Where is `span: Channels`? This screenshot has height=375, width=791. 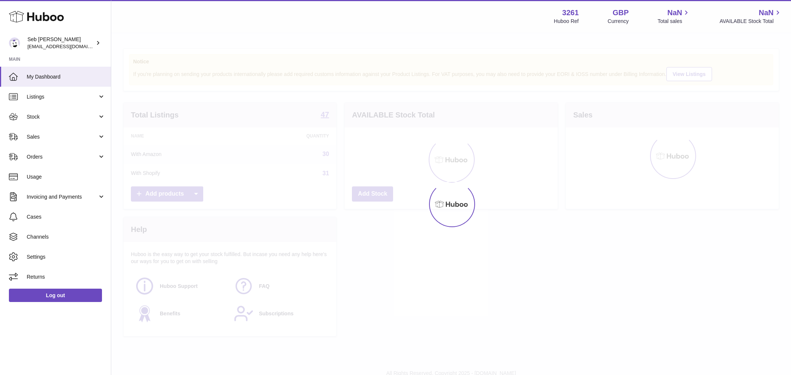 span: Channels is located at coordinates (66, 237).